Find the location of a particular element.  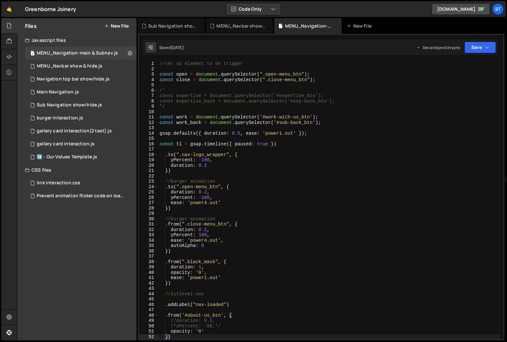

div: 45 is located at coordinates (148, 299).